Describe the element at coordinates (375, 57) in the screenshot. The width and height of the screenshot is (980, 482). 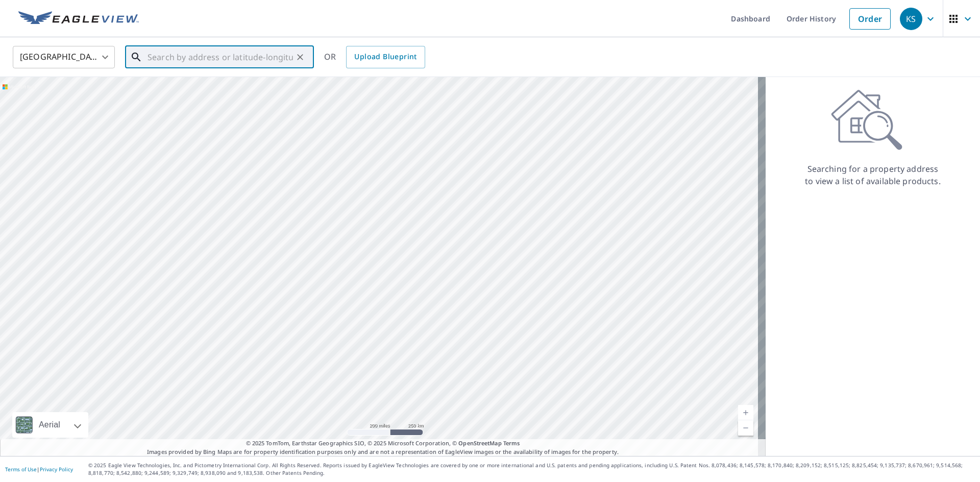
I see `div: OR` at that location.